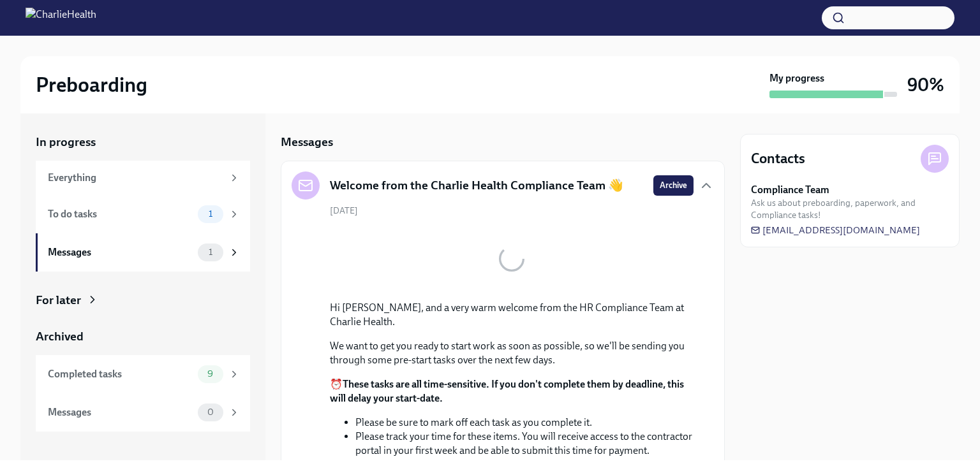 The height and width of the screenshot is (473, 980). What do you see at coordinates (91, 85) in the screenshot?
I see `h2: Preboarding` at bounding box center [91, 85].